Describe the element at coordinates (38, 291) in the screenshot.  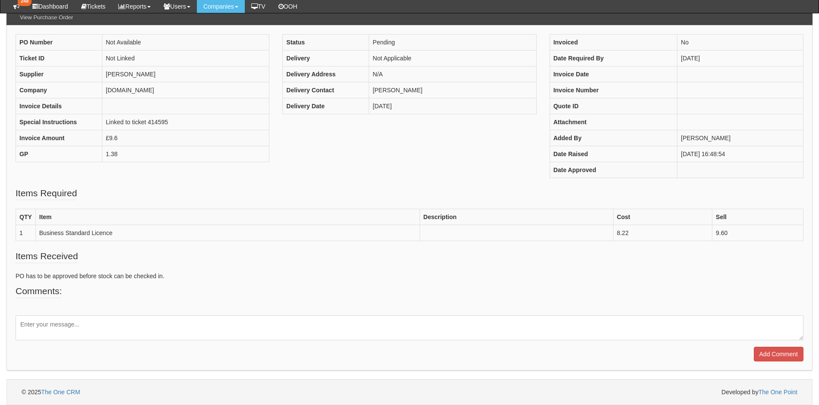
I see `legend: Comments:` at that location.